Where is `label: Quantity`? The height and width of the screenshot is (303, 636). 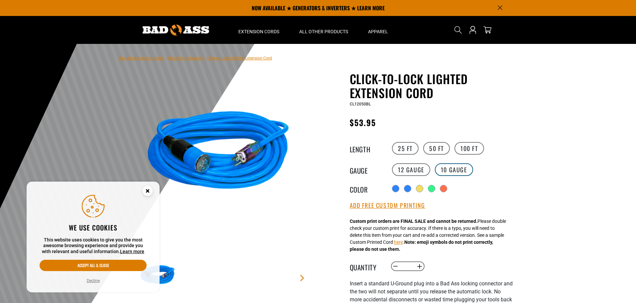 label: Quantity is located at coordinates (366, 266).